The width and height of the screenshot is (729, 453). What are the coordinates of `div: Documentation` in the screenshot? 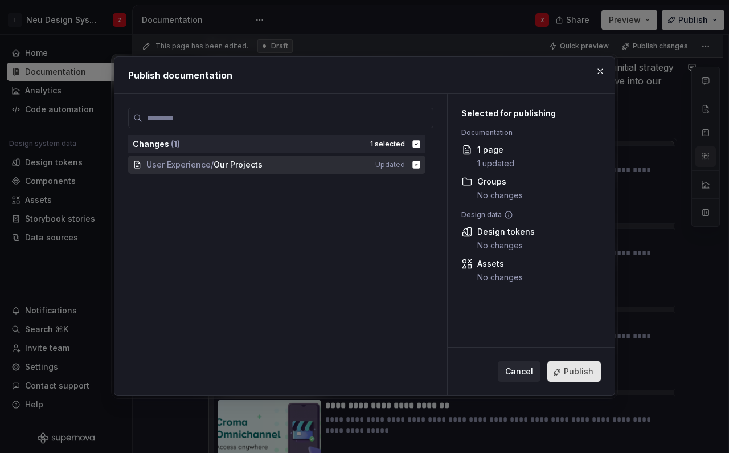 It's located at (528, 133).